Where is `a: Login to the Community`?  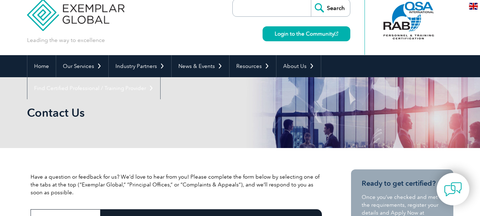
a: Login to the Community is located at coordinates (306, 34).